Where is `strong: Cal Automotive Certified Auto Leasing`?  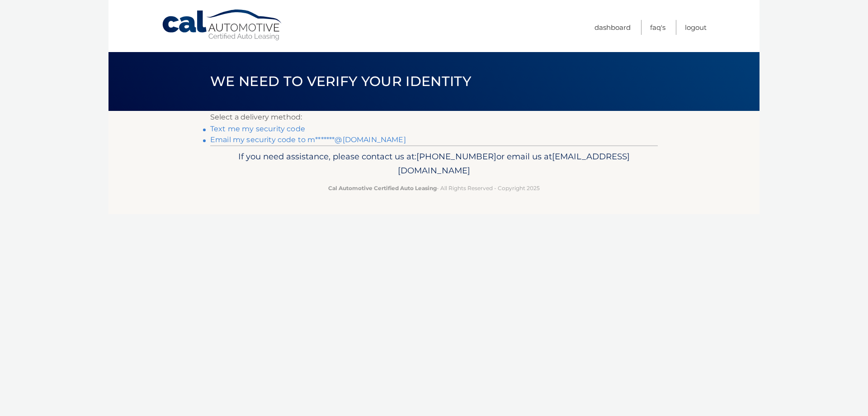 strong: Cal Automotive Certified Auto Leasing is located at coordinates (382, 188).